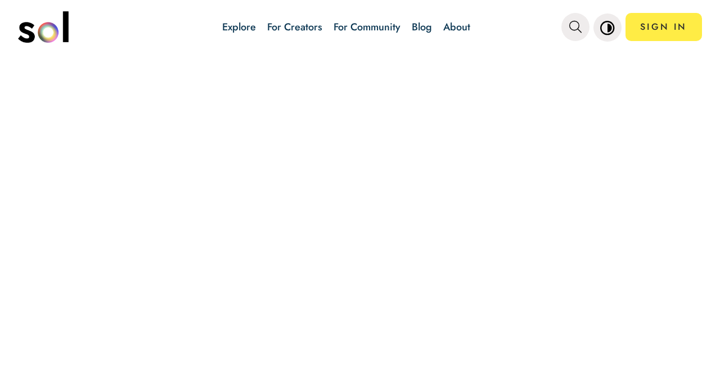  Describe the element at coordinates (295, 27) in the screenshot. I see `a: For Creators` at that location.